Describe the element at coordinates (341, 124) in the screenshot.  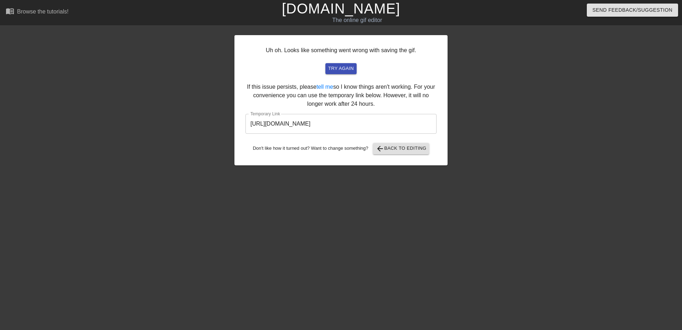
I see `input: bare` at that location.